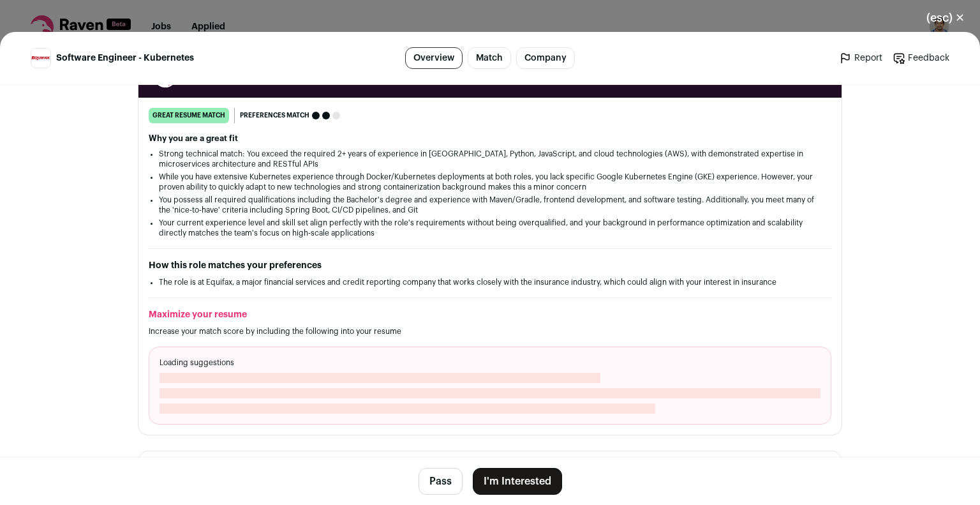  Describe the element at coordinates (490, 228) in the screenshot. I see `li: Your current experience level and skill set align perfectly with the role's requirements without ...` at that location.